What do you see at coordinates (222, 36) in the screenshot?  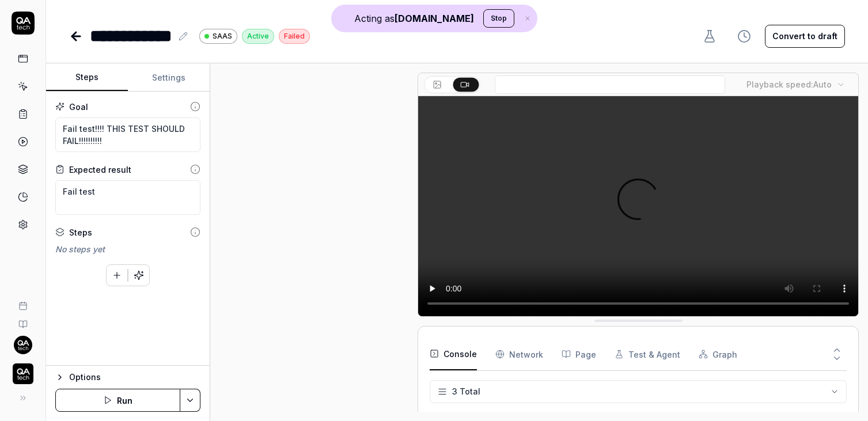 I see `span: SAAS` at bounding box center [222, 36].